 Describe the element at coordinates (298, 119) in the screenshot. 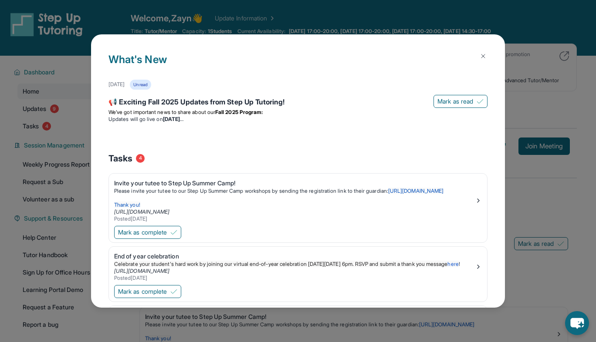

I see `li: Updates will go live on` at that location.